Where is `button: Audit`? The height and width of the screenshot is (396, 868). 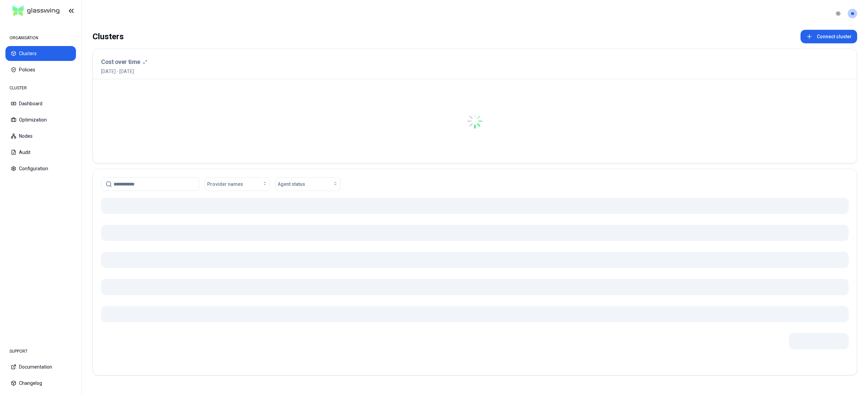
button: Audit is located at coordinates (41, 152).